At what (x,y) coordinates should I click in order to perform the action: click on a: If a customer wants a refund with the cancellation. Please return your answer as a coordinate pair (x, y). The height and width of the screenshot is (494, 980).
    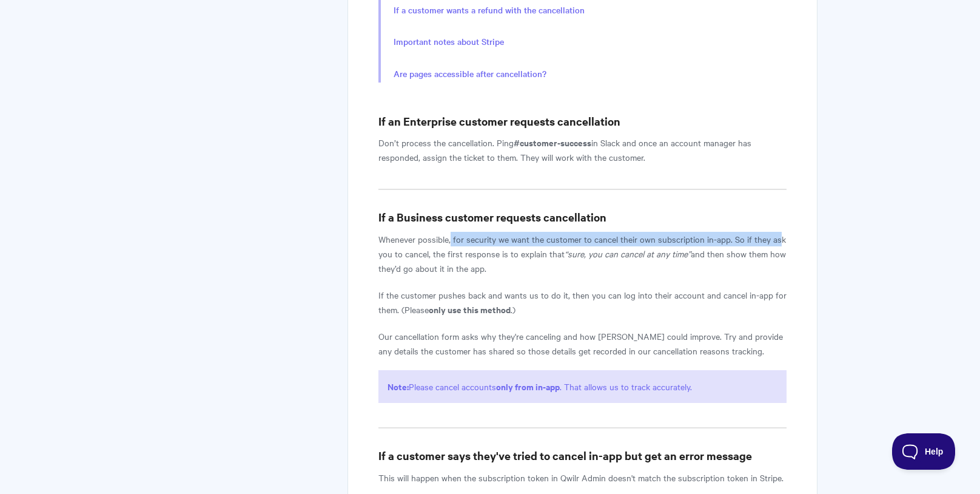
    Looking at the image, I should click on (489, 11).